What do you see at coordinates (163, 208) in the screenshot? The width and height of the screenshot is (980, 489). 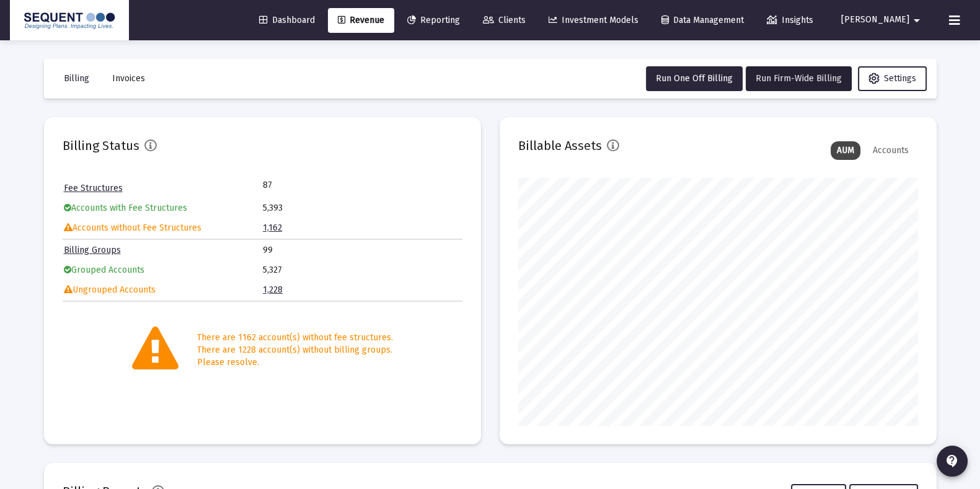 I see `td: Accounts with Fee Structures` at bounding box center [163, 208].